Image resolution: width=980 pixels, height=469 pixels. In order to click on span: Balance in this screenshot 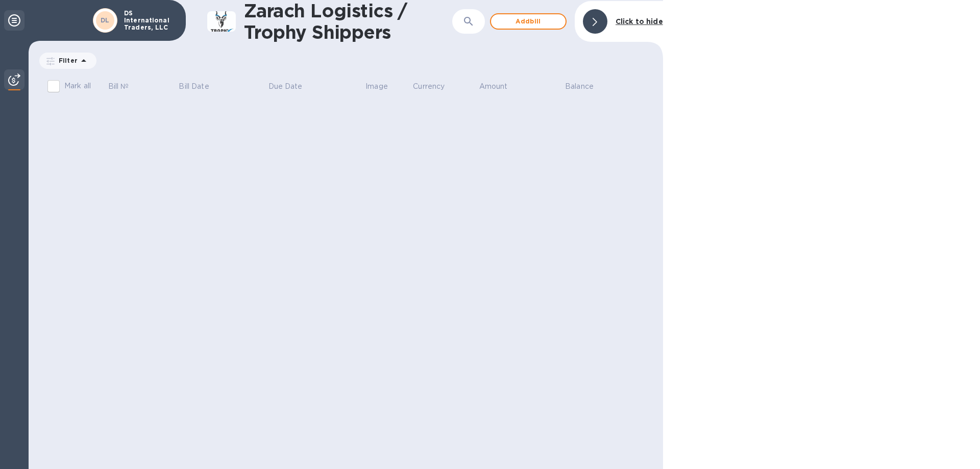, I will do `click(586, 87)`.